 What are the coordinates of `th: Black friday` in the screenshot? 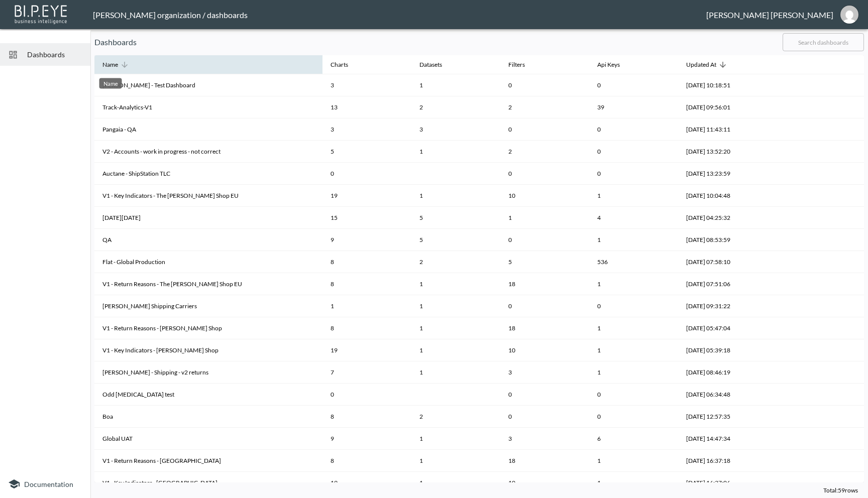 It's located at (208, 218).